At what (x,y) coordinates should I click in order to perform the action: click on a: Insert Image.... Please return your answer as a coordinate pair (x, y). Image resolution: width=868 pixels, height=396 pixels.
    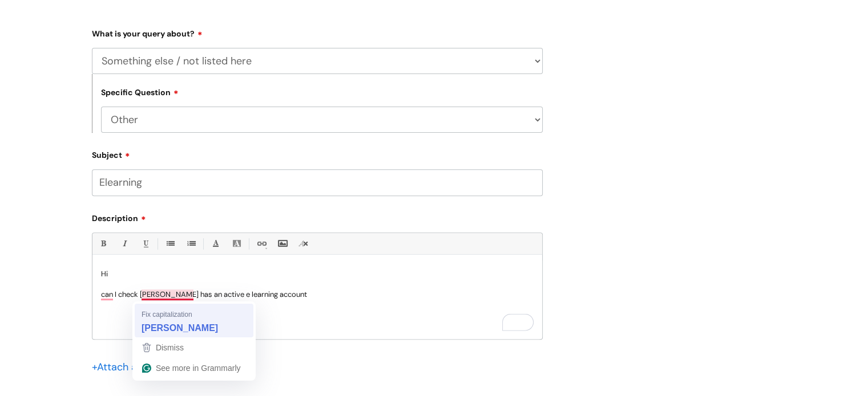
    Looking at the image, I should click on (281, 243).